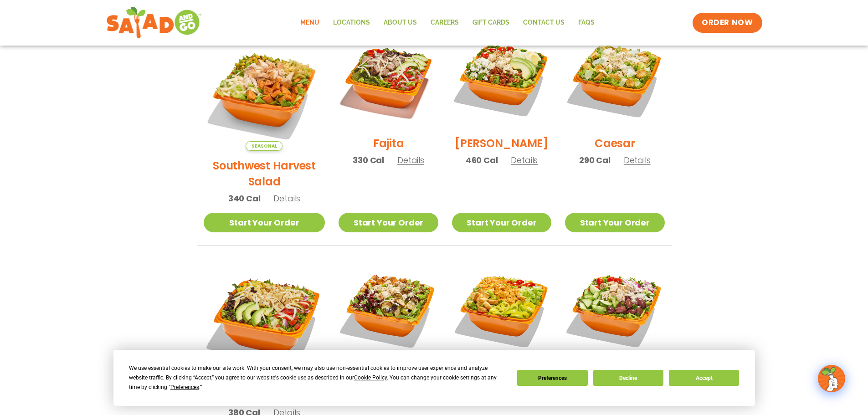 The image size is (868, 415). What do you see at coordinates (317, 378) in the screenshot?
I see `div: We use essential cookies to make our site work. With your consent, we may also use non-essential ...` at bounding box center [317, 378].